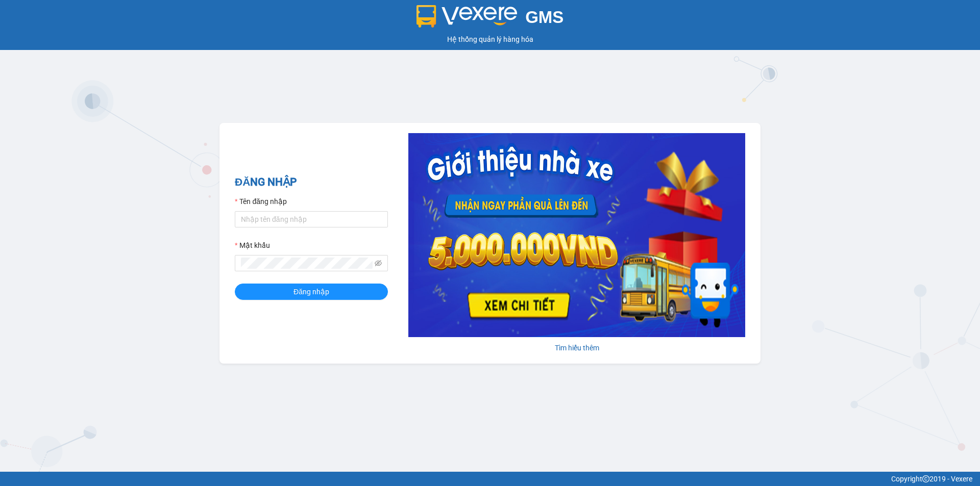  What do you see at coordinates (307, 263) in the screenshot?
I see `input: Mật khẩu` at bounding box center [307, 263].